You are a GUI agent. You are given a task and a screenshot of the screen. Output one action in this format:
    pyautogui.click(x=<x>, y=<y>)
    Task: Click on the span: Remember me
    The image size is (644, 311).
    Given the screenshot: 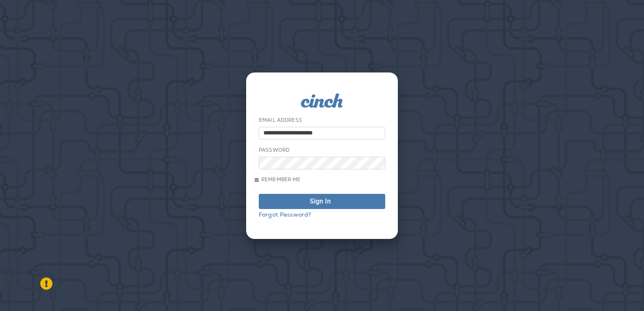 What is the action you would take?
    pyautogui.click(x=281, y=179)
    